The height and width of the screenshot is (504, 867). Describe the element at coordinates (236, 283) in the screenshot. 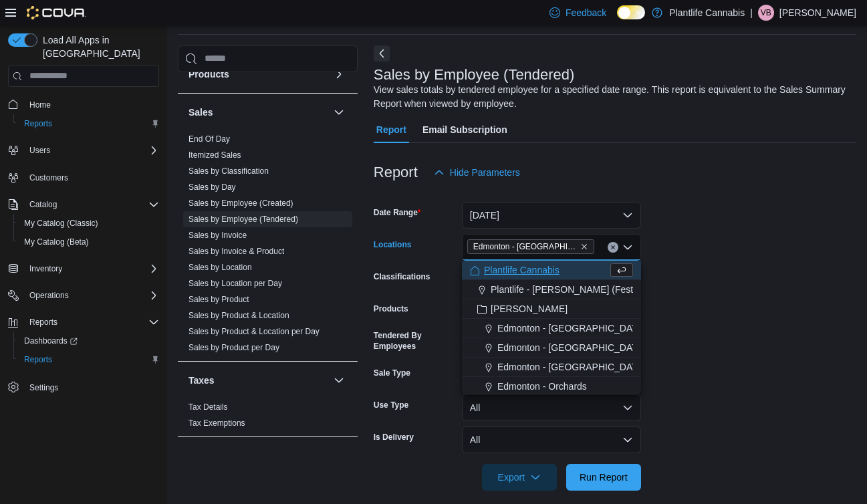

I see `span: Sales by Location per Day` at that location.